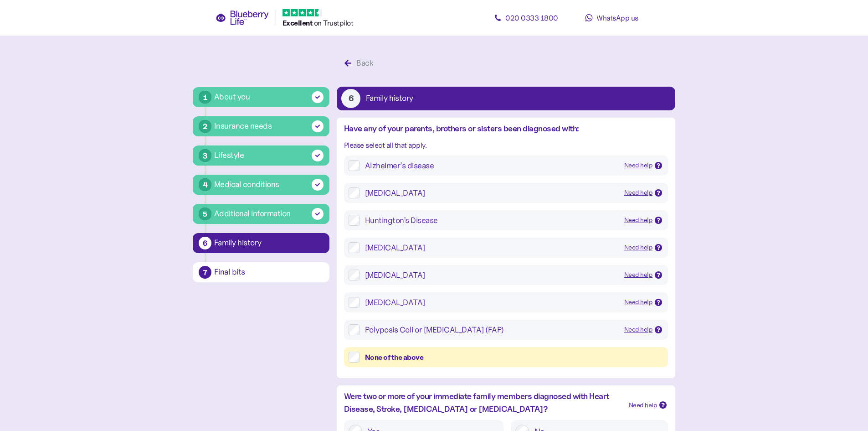 The height and width of the screenshot is (431, 868). I want to click on button: 4Medical conditions, so click(261, 185).